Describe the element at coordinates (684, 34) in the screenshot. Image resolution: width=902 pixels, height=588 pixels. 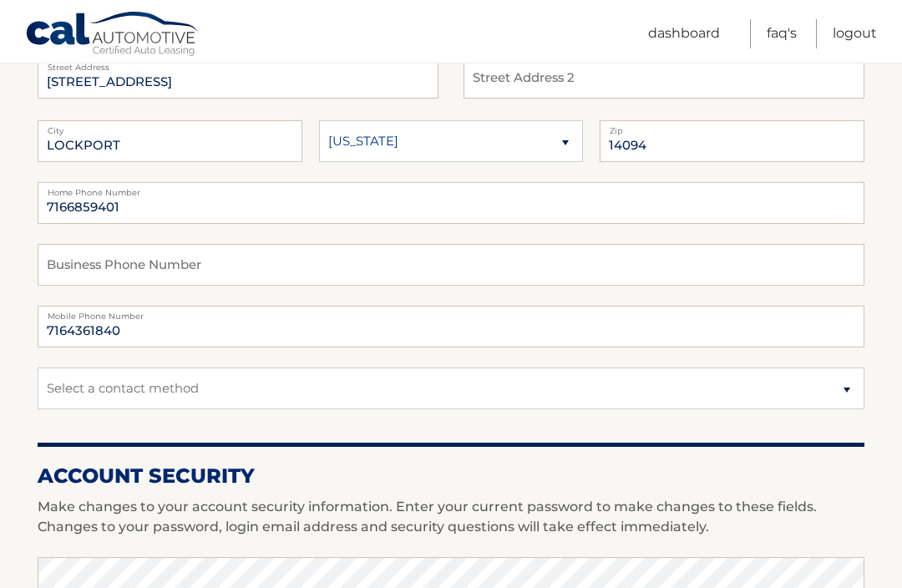
I see `a: Dashboard` at that location.